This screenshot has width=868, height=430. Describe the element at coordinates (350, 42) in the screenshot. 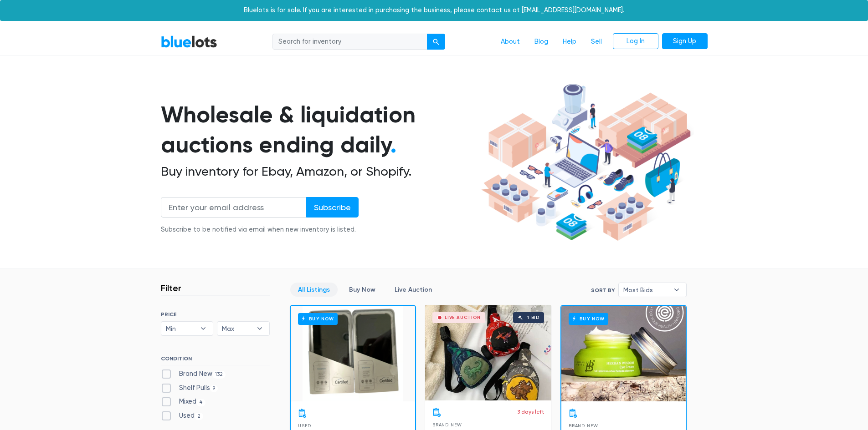

I see `input: Search for inventory` at that location.